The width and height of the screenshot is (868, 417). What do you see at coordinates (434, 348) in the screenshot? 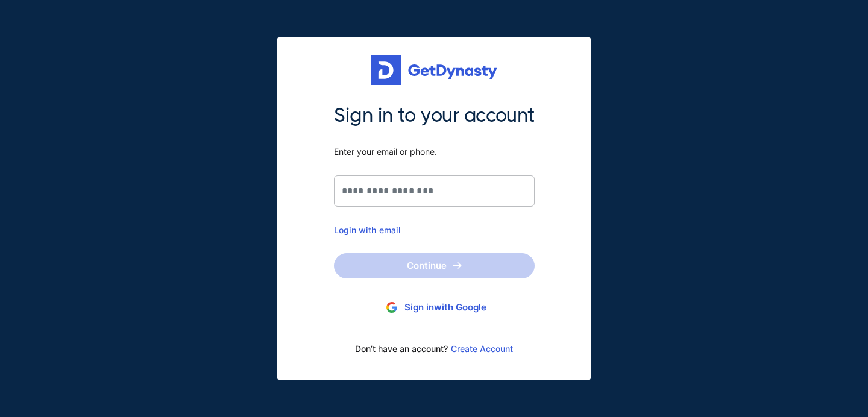
I see `div: Don’t have an account?` at bounding box center [434, 348].